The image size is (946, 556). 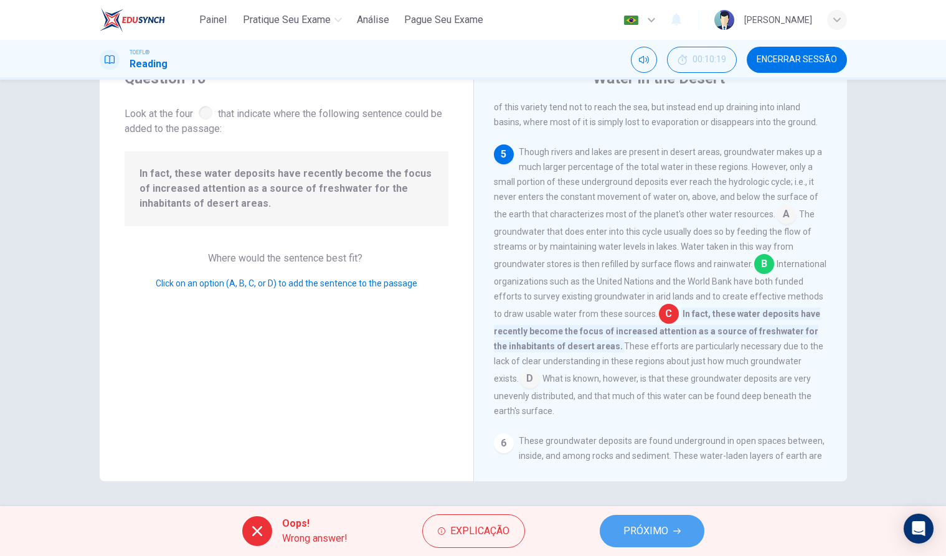 What do you see at coordinates (652, 531) in the screenshot?
I see `button: PRÓXIMO` at bounding box center [652, 531].